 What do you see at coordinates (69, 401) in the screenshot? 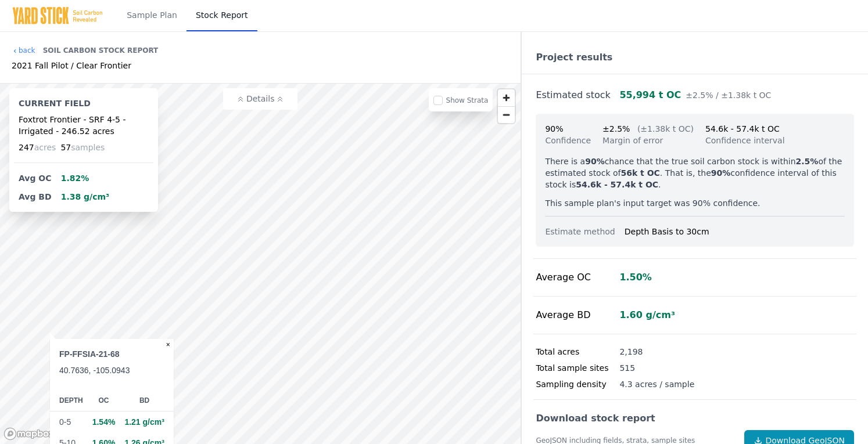
I see `th: DEPTH` at bounding box center [69, 401].